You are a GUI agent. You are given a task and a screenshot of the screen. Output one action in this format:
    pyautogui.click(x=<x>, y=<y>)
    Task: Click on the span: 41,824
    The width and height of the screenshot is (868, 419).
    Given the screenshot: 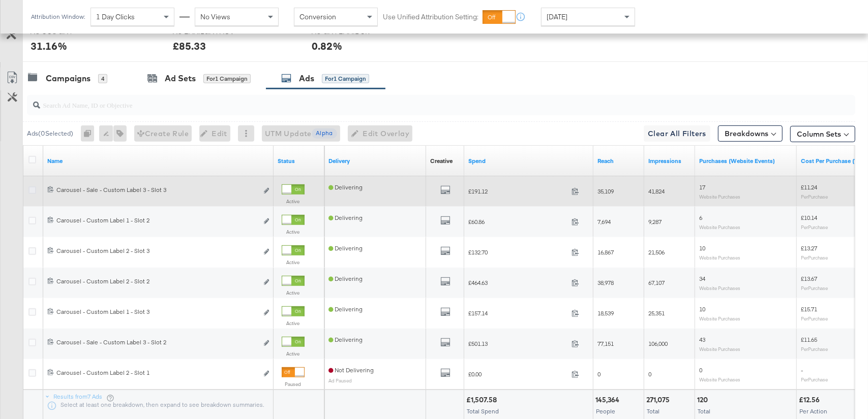 What is the action you would take?
    pyautogui.click(x=657, y=191)
    